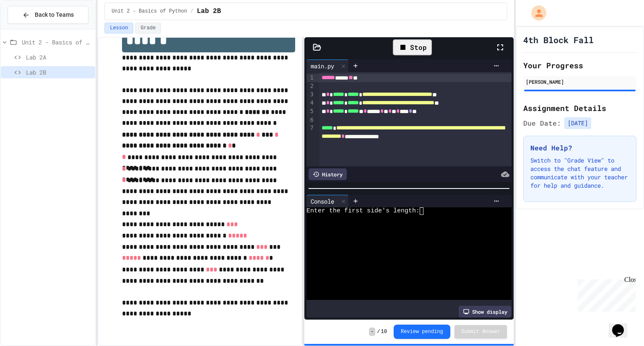 Image resolution: width=644 pixels, height=346 pixels. Describe the element at coordinates (535, 13) in the screenshot. I see `div: My Account` at that location.